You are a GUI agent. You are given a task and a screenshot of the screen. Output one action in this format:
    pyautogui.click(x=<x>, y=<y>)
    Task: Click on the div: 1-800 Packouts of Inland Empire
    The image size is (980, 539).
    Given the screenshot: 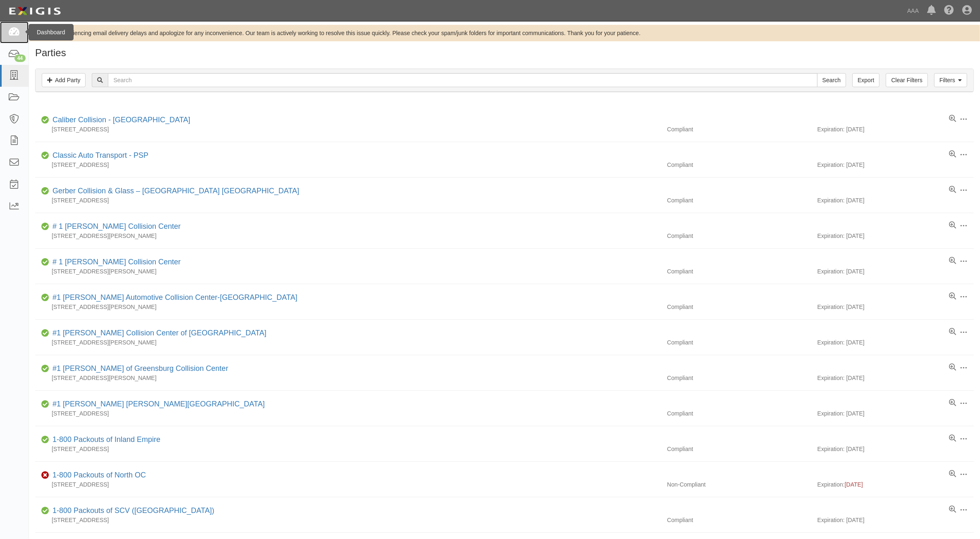 What is the action you would take?
    pyautogui.click(x=104, y=440)
    